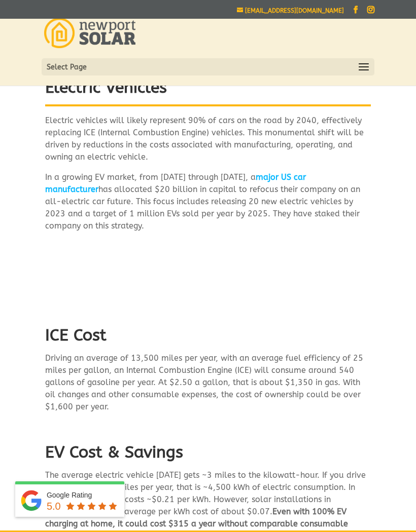 The height and width of the screenshot is (532, 416). Describe the element at coordinates (176, 183) in the screenshot. I see `span: major US car manufacturer` at that location.